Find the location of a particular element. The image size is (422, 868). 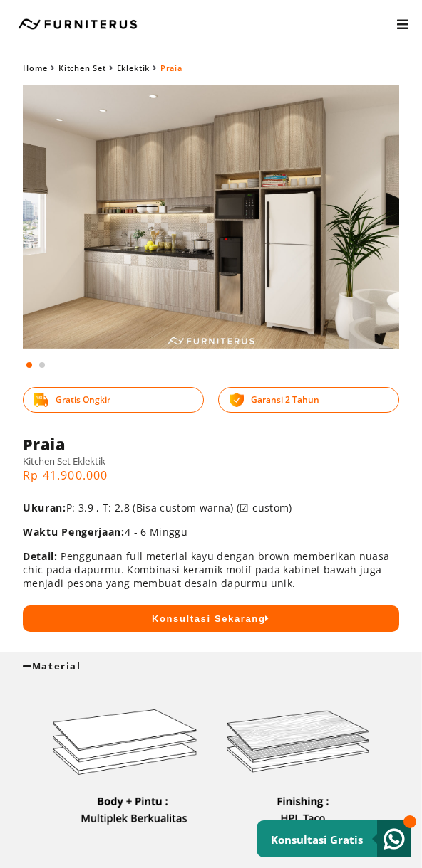

span: Praia is located at coordinates (171, 67).